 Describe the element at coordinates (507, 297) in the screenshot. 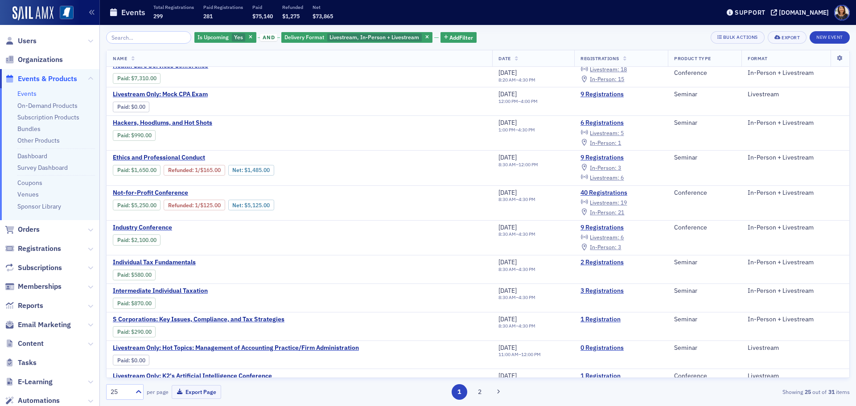

I see `time: 8:30 AM` at that location.